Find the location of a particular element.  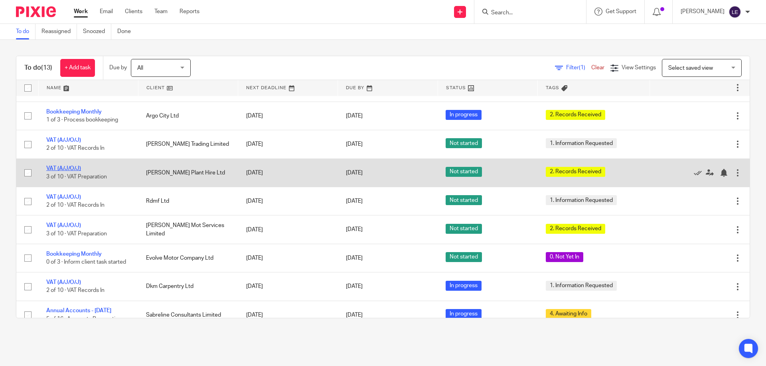

span: 4. Awaiting Info is located at coordinates (568, 314).